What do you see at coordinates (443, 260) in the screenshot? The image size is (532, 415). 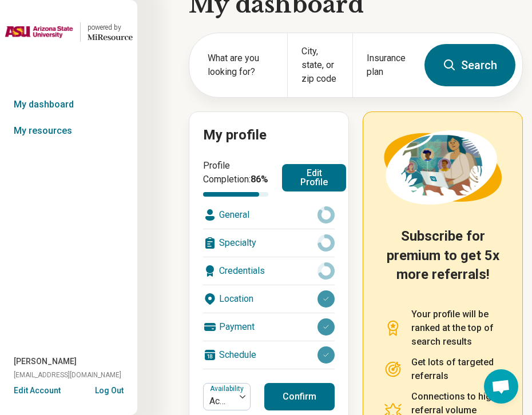 I see `h2: Subscribe for premium to get 5x more referrals!` at bounding box center [443, 260].